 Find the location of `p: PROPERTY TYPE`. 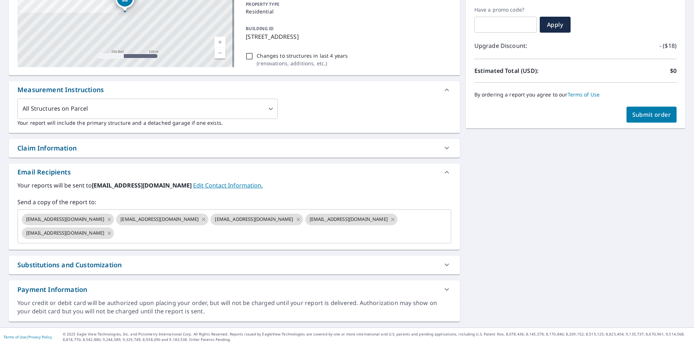

p: PROPERTY TYPE is located at coordinates (347, 4).